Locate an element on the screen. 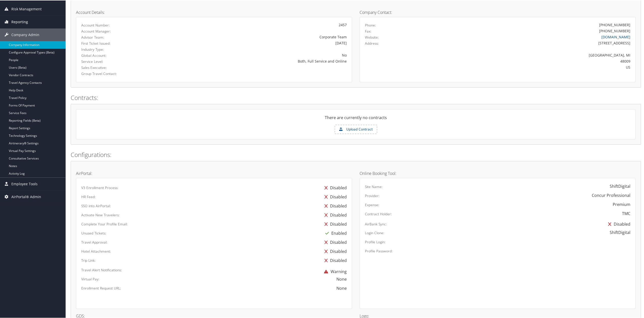 The width and height of the screenshot is (644, 318). label: Sales Executive: is located at coordinates (123, 67).